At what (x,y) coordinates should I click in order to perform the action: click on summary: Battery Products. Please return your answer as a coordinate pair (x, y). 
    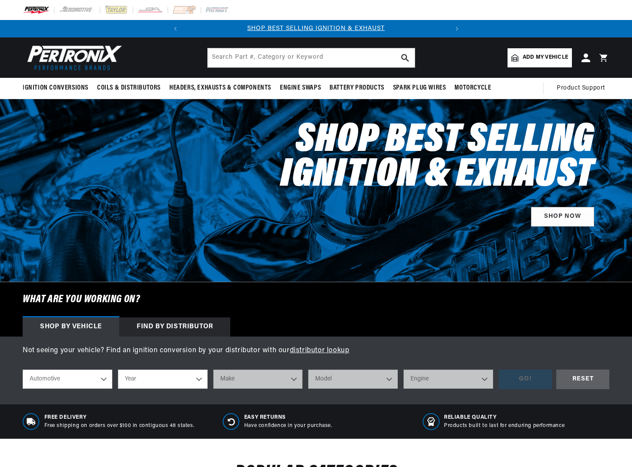
    Looking at the image, I should click on (357, 88).